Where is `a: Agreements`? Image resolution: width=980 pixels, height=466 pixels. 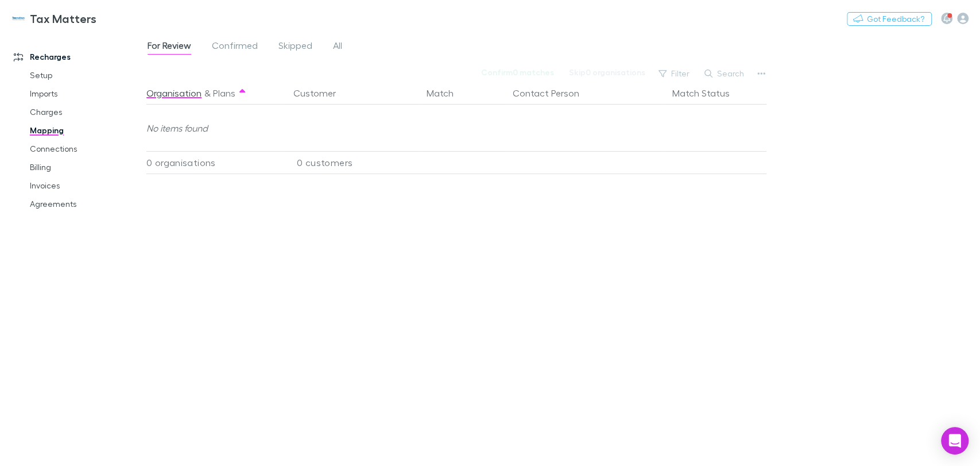 a: Agreements is located at coordinates (87, 204).